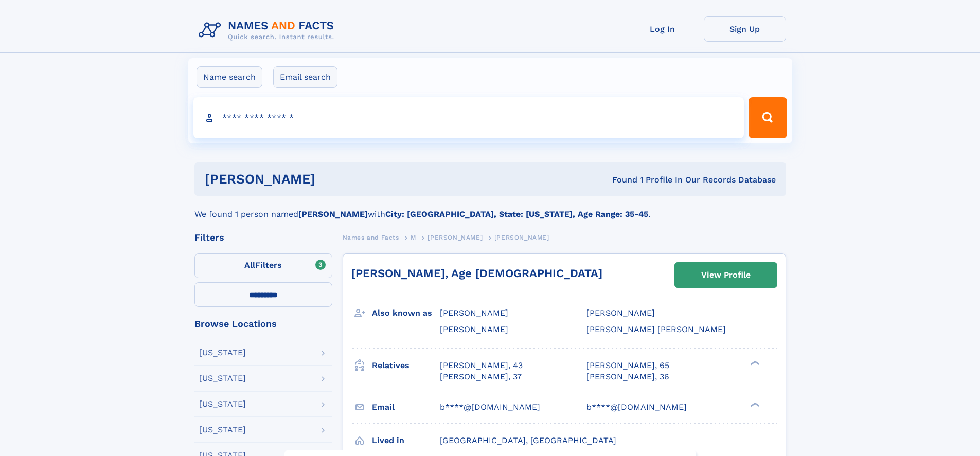 Image resolution: width=980 pixels, height=456 pixels. I want to click on h3: Also known as, so click(406, 313).